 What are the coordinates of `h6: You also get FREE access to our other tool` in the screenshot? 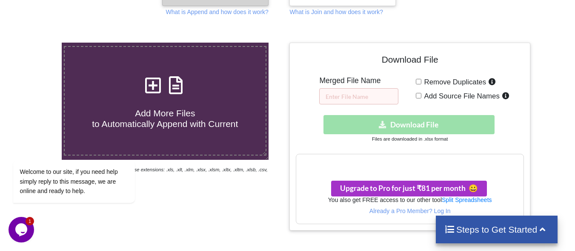 It's located at (409, 200).